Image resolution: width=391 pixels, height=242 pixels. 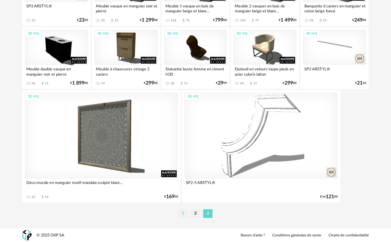 I want to click on span: 1 899, so click(x=78, y=83).